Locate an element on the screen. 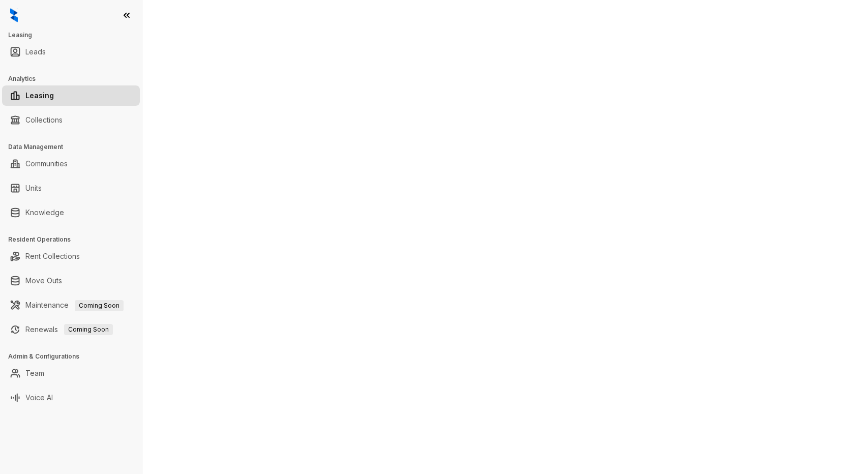 The height and width of the screenshot is (474, 868). li: Team is located at coordinates (70, 373).